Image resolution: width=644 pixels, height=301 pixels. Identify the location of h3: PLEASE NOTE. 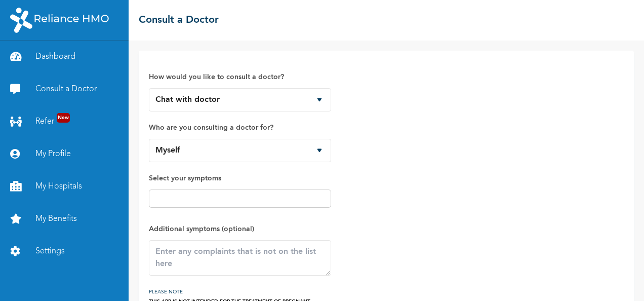
(240, 292).